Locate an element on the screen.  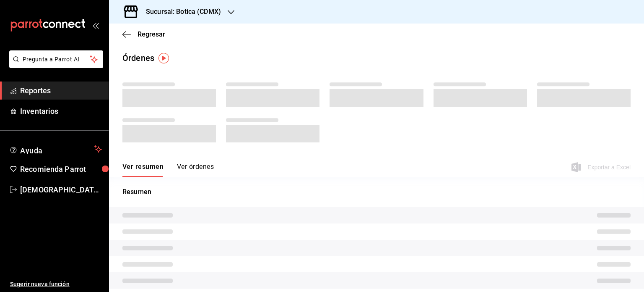
button: Ver resumen is located at coordinates (143, 170).